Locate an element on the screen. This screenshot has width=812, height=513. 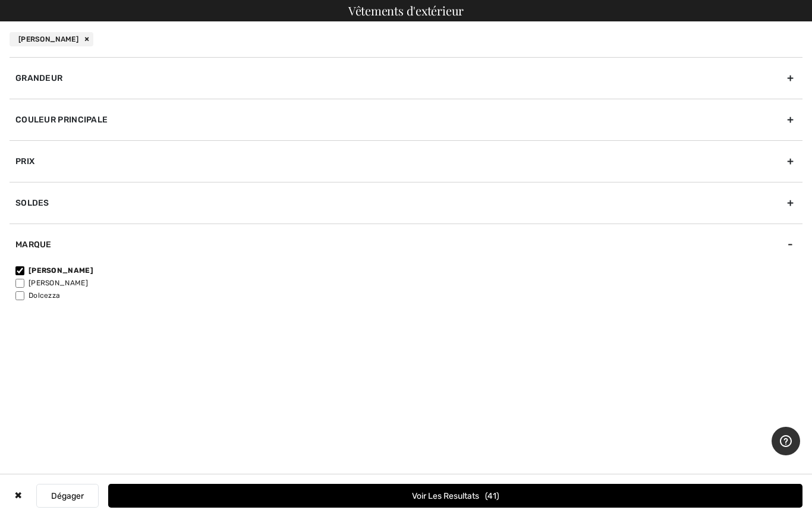
label: Dolcezza is located at coordinates (409, 295).